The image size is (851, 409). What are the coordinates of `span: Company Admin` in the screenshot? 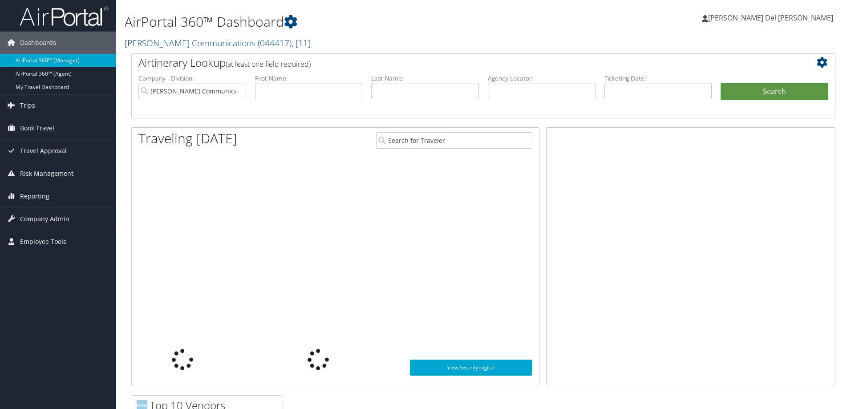 It's located at (44, 219).